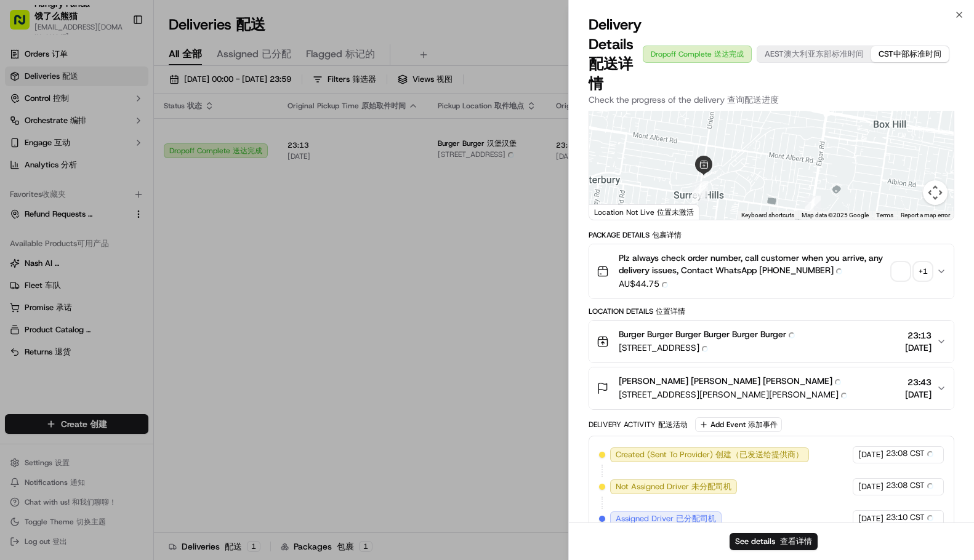  Describe the element at coordinates (763, 424) in the screenshot. I see `span: 添加事件` at that location.